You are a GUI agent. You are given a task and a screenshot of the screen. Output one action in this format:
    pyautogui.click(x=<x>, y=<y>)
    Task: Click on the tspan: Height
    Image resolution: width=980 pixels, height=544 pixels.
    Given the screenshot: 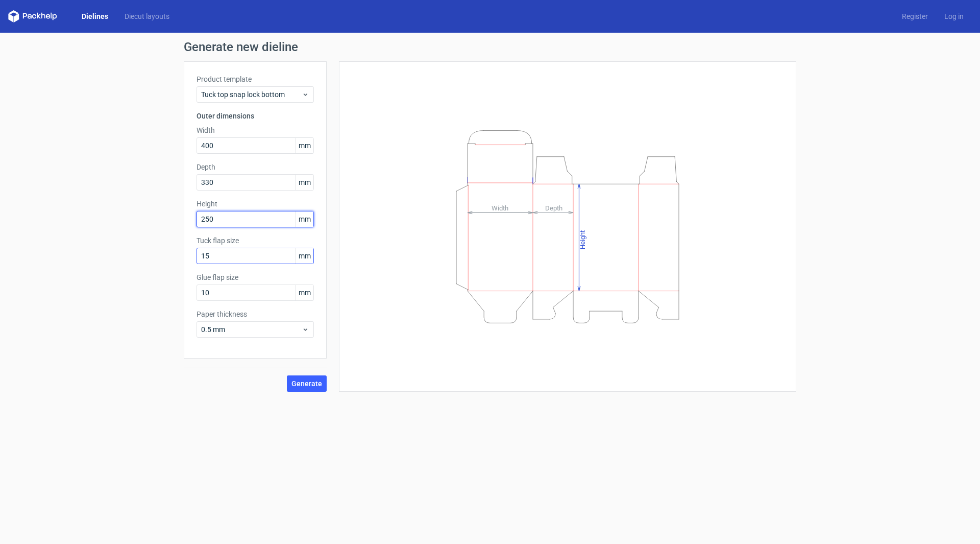 What is the action you would take?
    pyautogui.click(x=582, y=239)
    